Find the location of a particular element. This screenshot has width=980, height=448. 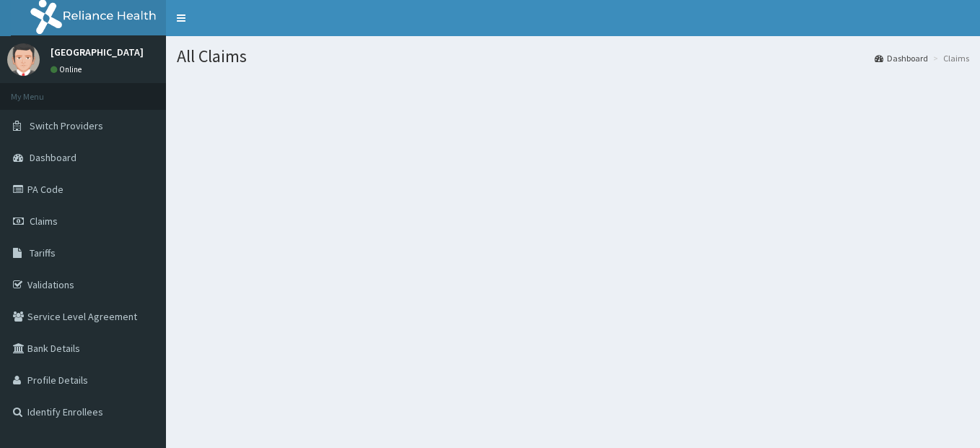

a: Online is located at coordinates (68, 70).